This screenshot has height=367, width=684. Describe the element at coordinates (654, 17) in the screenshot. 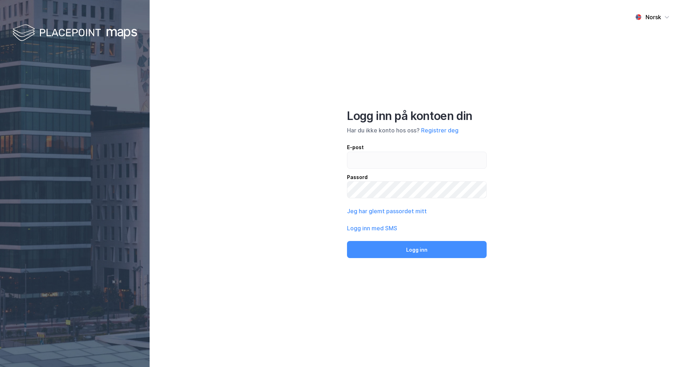

I see `div: Norsk` at that location.